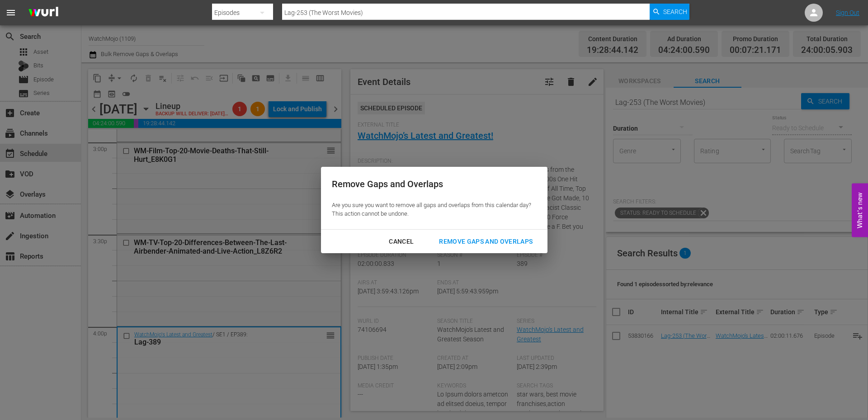  What do you see at coordinates (675, 12) in the screenshot?
I see `span: Search` at bounding box center [675, 12].